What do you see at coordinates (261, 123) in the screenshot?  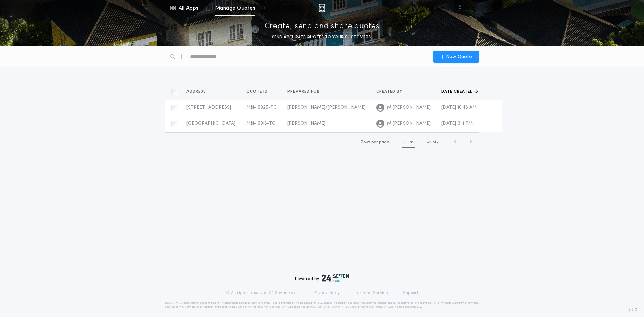 I see `span: MN-10018-TC` at bounding box center [261, 123].